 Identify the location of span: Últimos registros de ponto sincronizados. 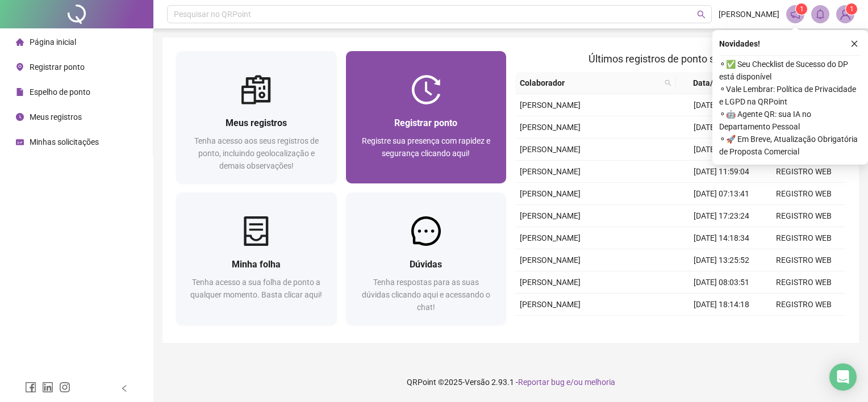
(679, 59).